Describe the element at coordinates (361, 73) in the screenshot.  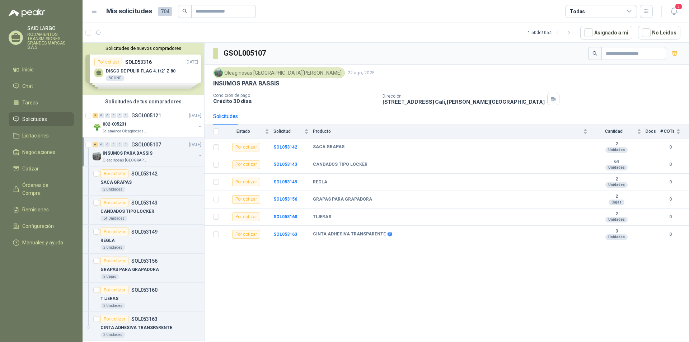
I see `p: 22 ago, 2025` at that location.